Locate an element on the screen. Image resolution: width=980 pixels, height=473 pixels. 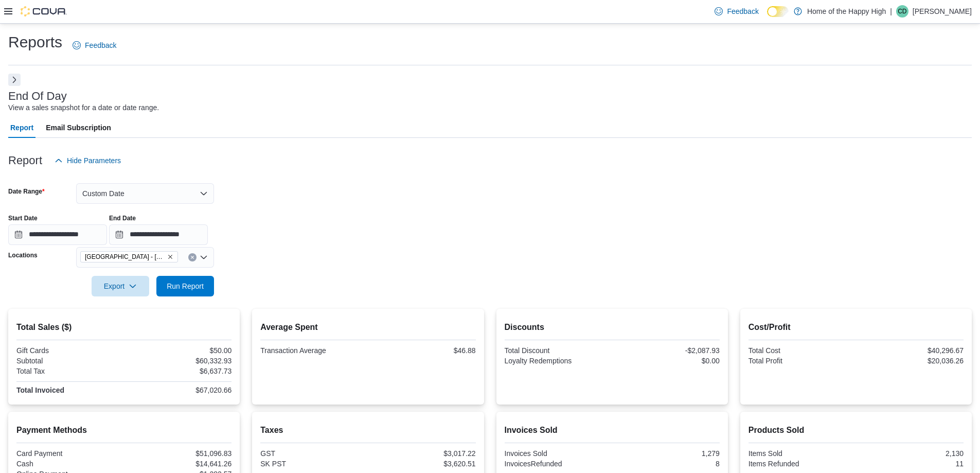
div: 1,279 is located at coordinates (667, 453).